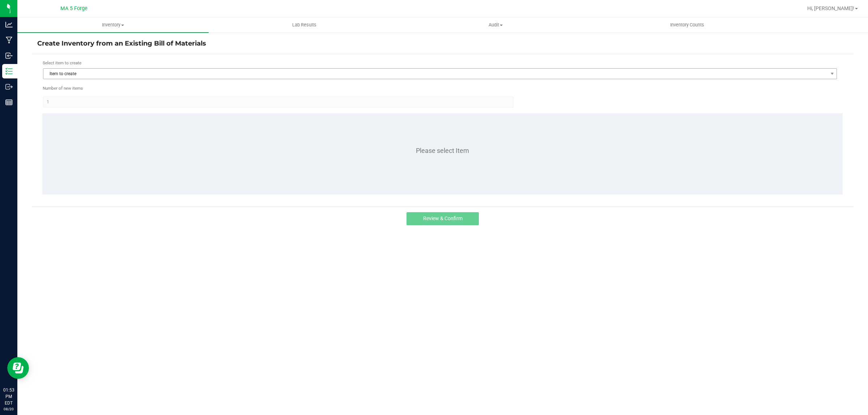 This screenshot has height=415, width=868. I want to click on h4: Create Inventory from an Existing Bill of Materials, so click(443, 44).